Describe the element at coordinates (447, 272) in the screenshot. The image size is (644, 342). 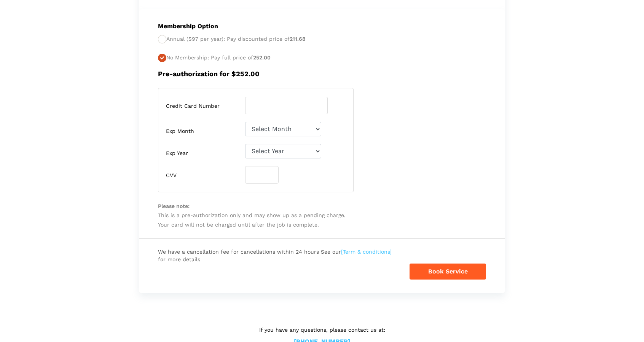
I see `button: Book Service` at that location.